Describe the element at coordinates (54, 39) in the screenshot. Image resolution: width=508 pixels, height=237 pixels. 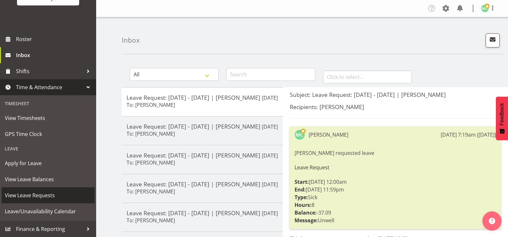
I see `span: Roster` at that location.